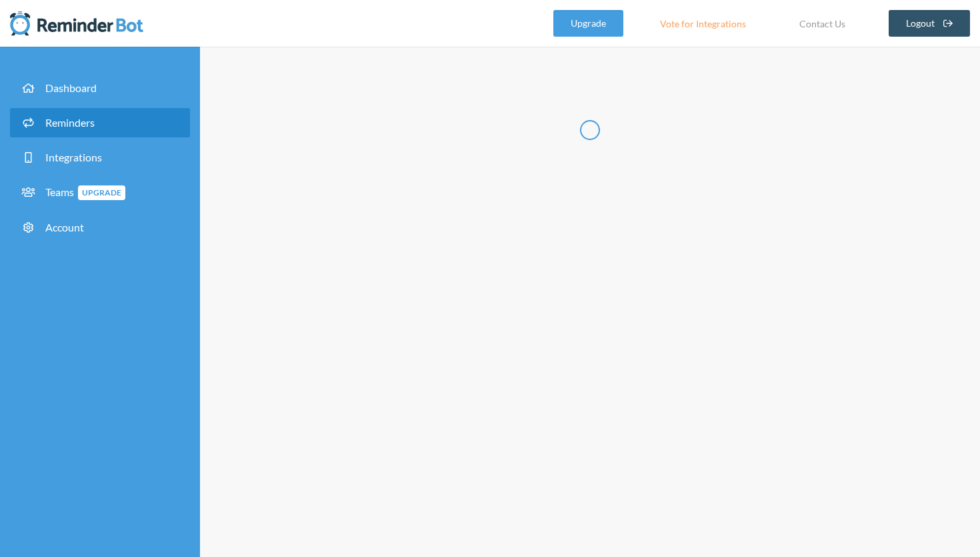  What do you see at coordinates (86, 191) in the screenshot?
I see `span: Teams` at bounding box center [86, 191].